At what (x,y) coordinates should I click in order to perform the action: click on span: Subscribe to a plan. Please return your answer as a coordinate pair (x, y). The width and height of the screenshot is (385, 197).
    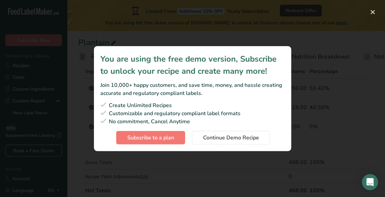
    Looking at the image, I should click on (151, 138).